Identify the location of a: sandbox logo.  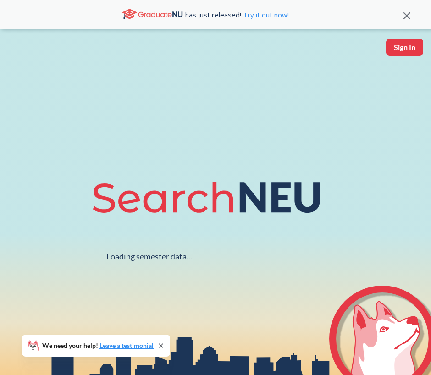
(16, 49).